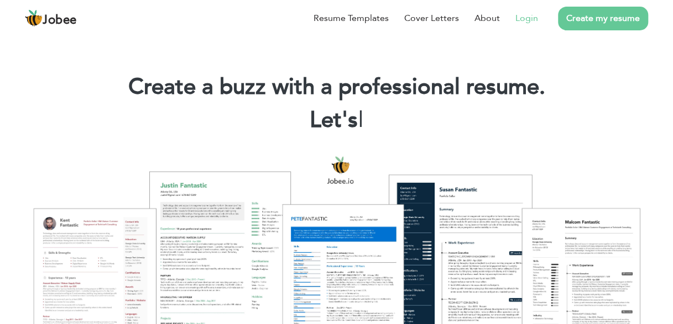 This screenshot has height=324, width=673. Describe the element at coordinates (526, 18) in the screenshot. I see `a: Login` at that location.